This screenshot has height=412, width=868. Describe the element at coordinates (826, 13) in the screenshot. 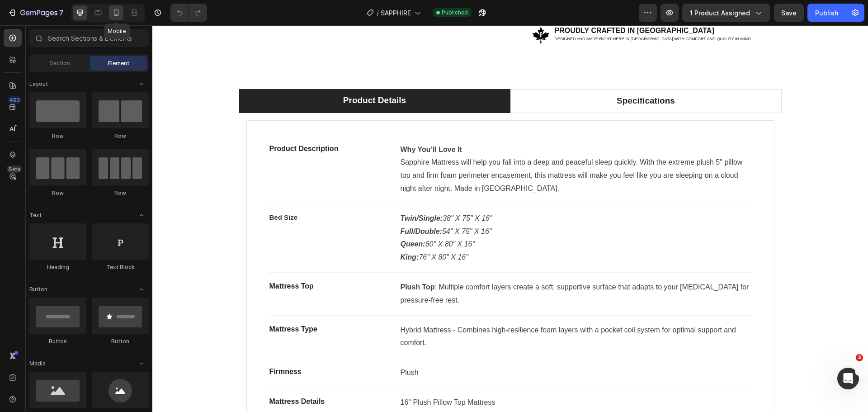

I see `button: Publish` at that location.